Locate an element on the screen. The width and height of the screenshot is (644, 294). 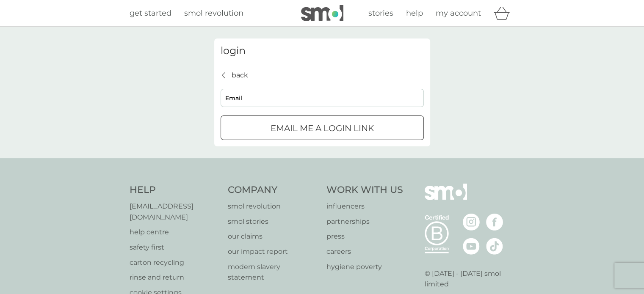
p: our impact report is located at coordinates (273, 252).